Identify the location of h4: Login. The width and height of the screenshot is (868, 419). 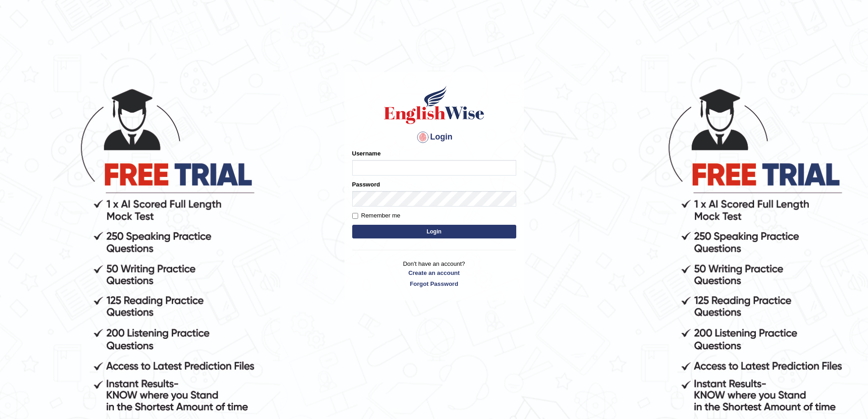
(434, 138).